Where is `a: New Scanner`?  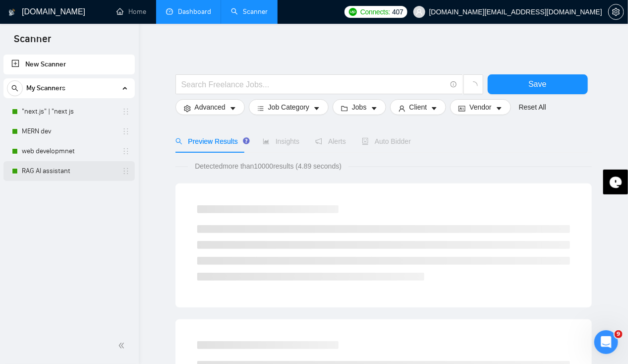 a: New Scanner is located at coordinates (69, 65).